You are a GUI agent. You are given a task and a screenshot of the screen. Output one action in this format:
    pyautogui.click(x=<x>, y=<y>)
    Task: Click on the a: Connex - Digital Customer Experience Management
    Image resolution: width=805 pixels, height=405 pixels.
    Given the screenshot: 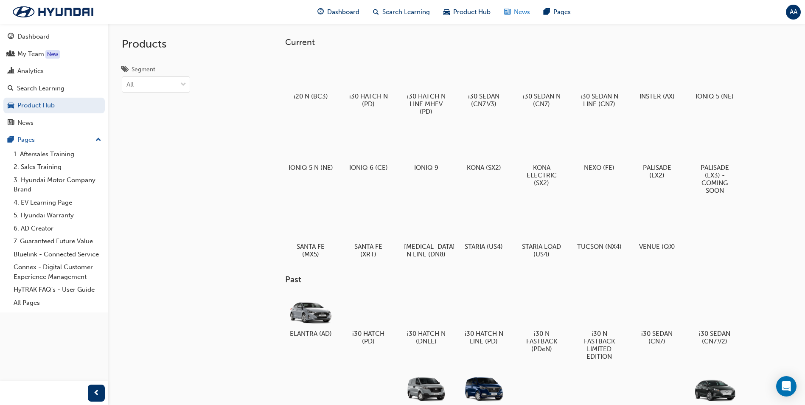 What is the action you would take?
    pyautogui.click(x=57, y=272)
    